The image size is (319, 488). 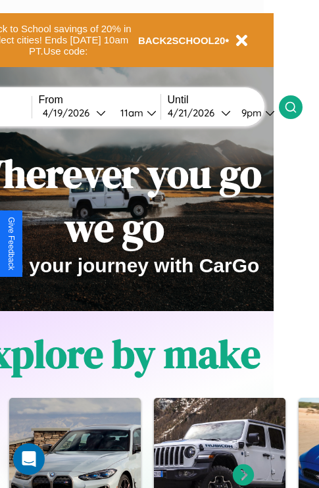 What do you see at coordinates (181, 40) in the screenshot?
I see `b: BACK2SCHOOL20` at bounding box center [181, 40].